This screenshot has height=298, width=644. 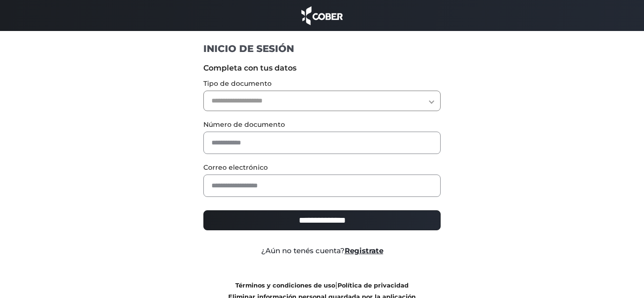 I want to click on a: Política de privacidad, so click(x=373, y=285).